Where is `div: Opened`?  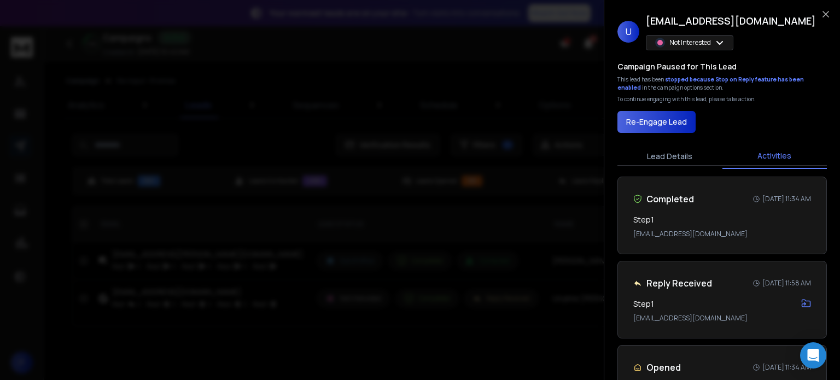 div: Opened is located at coordinates (657, 367).